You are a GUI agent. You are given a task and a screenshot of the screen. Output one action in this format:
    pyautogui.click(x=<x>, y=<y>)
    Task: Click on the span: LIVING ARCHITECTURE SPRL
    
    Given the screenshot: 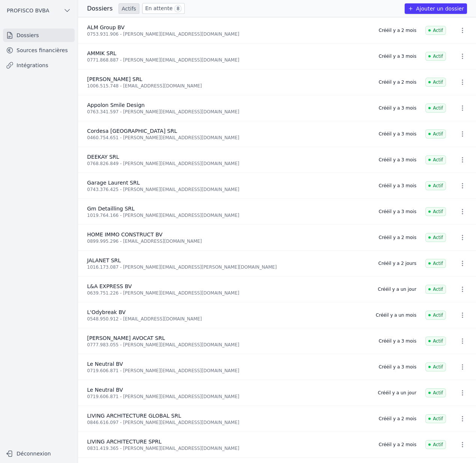 What is the action you would take?
    pyautogui.click(x=124, y=442)
    